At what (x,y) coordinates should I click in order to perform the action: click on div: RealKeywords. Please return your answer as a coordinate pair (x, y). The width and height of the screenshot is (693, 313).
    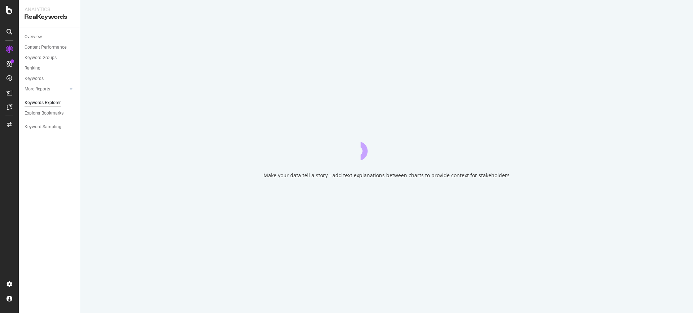
    Looking at the image, I should click on (49, 17).